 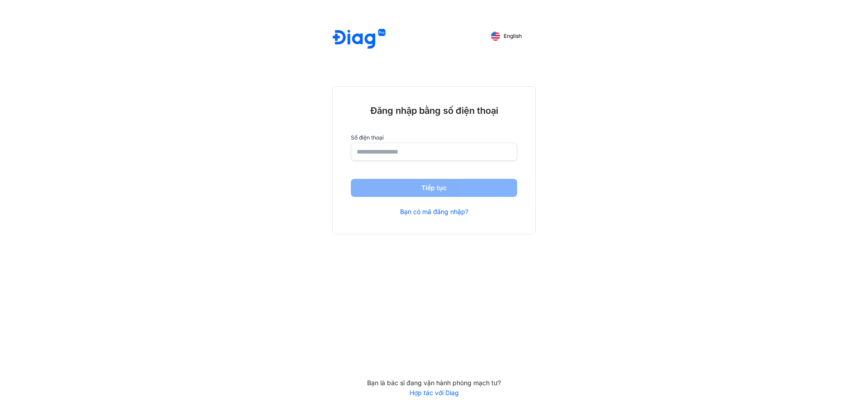 What do you see at coordinates (434, 188) in the screenshot?
I see `button: Tiếp tục` at bounding box center [434, 188].